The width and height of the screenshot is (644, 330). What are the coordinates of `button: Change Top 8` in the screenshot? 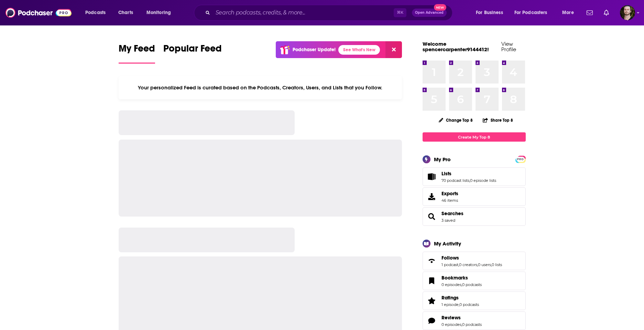 It's located at (456, 120).